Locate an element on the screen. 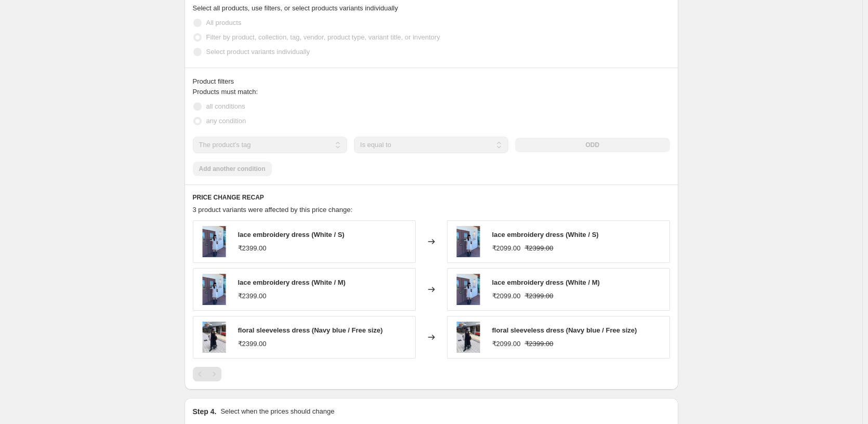  span: Select product variants individually is located at coordinates (258, 52).